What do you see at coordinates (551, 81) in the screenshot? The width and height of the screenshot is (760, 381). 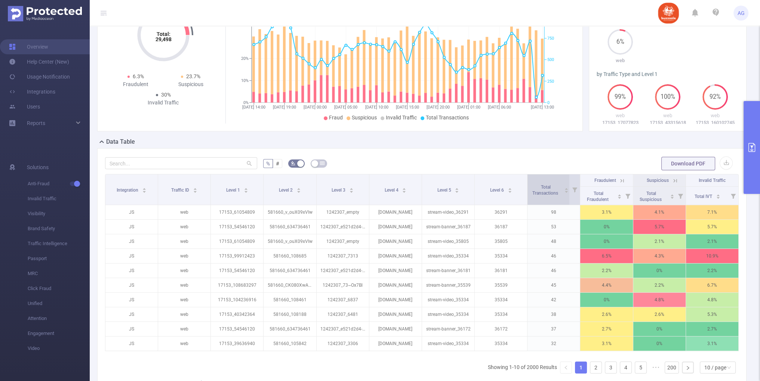 I see `tspan: 250` at bounding box center [551, 81].